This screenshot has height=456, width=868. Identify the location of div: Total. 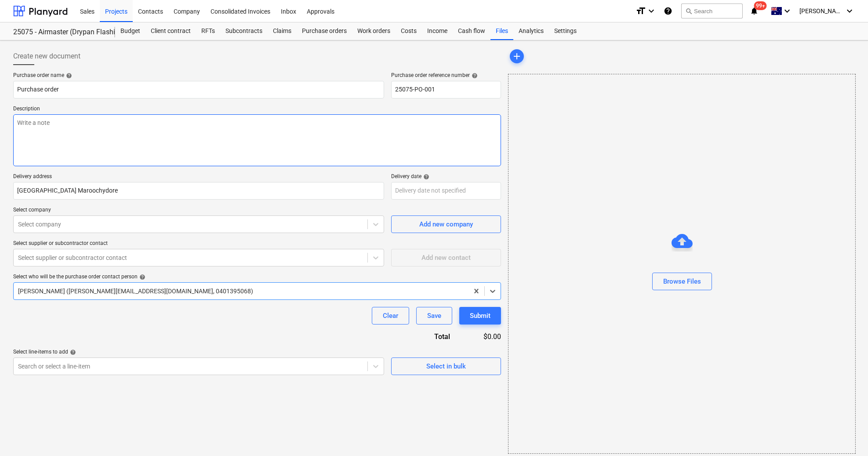
(426, 336).